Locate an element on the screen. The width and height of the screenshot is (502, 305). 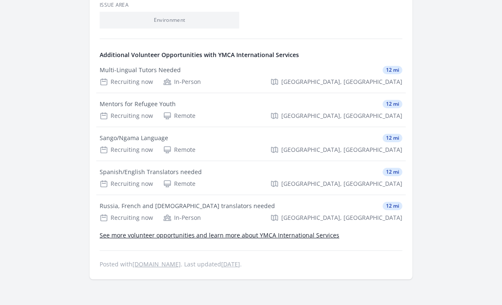
p: Posted with . Last updated . is located at coordinates (251, 265).